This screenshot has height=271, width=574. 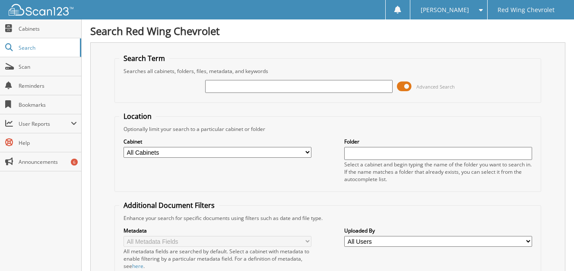 What do you see at coordinates (438, 230) in the screenshot?
I see `label: Uploaded By` at bounding box center [438, 230].